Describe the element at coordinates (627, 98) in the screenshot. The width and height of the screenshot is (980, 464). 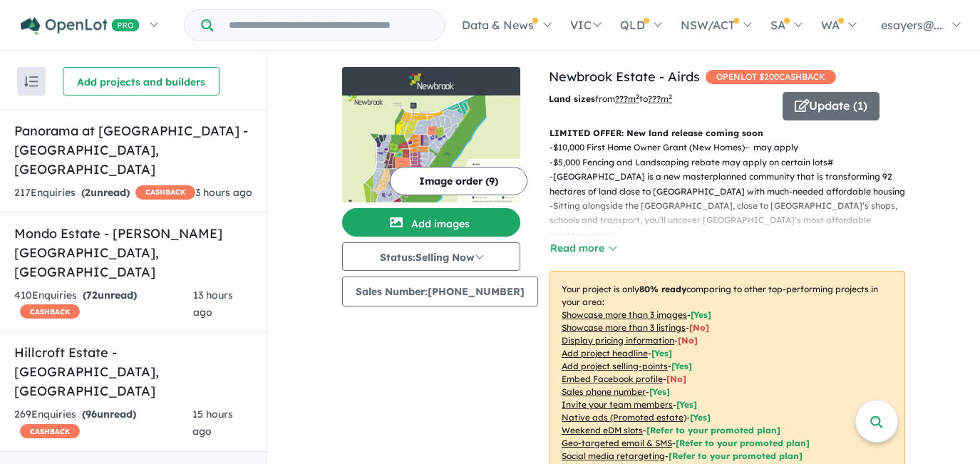
I see `u: ??? m` at that location.